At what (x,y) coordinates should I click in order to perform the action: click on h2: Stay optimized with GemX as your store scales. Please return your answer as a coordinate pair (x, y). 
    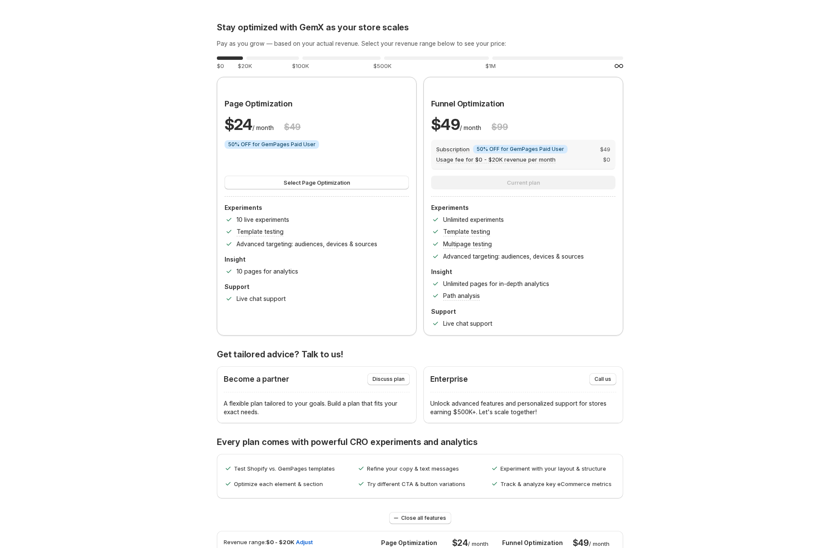
    Looking at the image, I should click on (420, 27).